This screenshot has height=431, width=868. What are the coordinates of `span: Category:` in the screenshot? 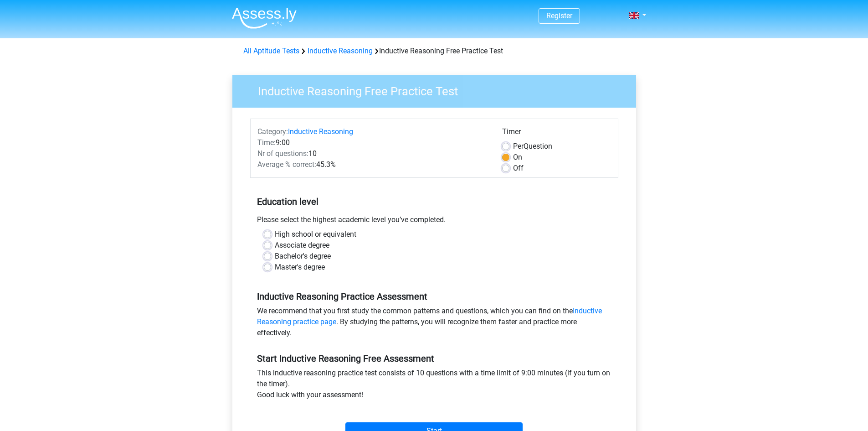 It's located at (273, 132).